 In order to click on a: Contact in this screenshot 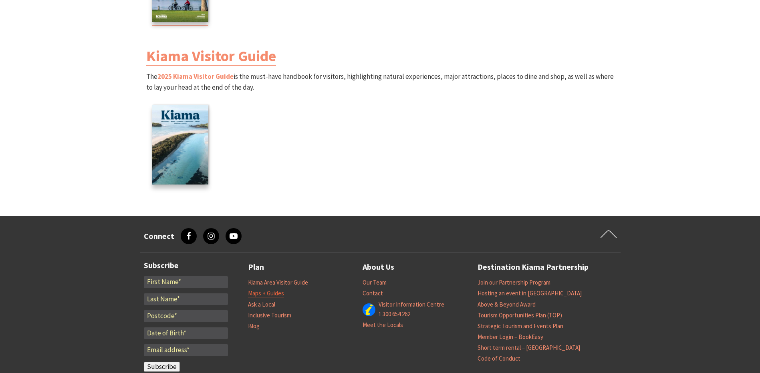, I will do `click(373, 294)`.